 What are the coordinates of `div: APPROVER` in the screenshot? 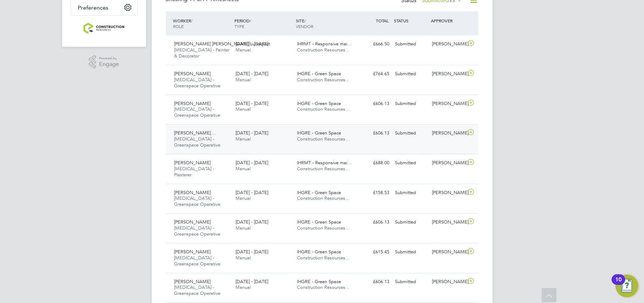 It's located at (447, 21).